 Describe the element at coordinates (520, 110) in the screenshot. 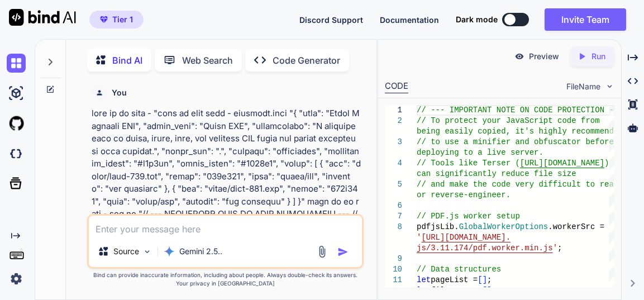

I see `span: // --- IMPORTANT NOTE ON CODE PROTECTION ---` at that location.